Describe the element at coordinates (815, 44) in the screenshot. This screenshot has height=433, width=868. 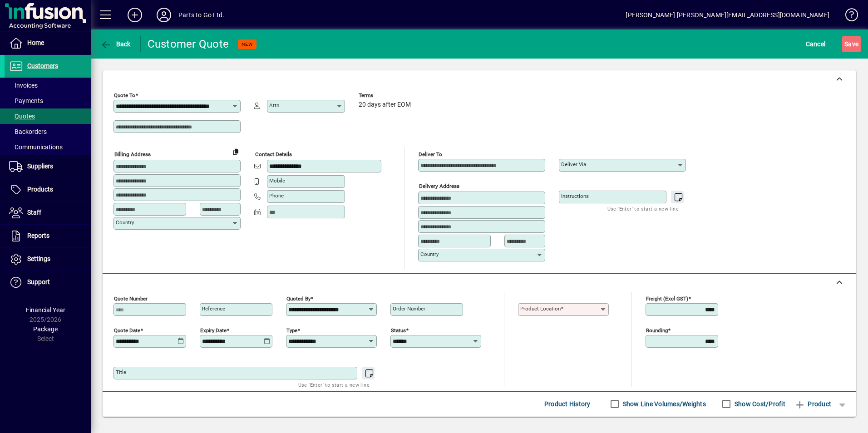
I see `span: Cancel` at that location.